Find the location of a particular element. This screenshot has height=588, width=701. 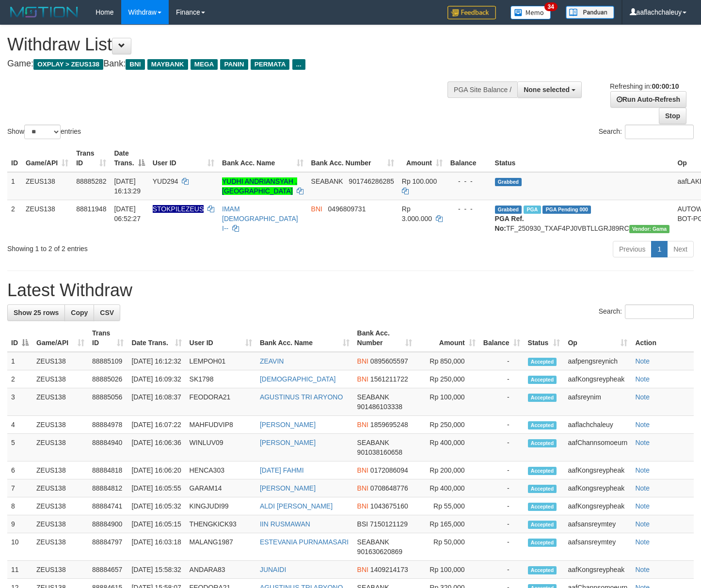

td: SK1798 is located at coordinates (220, 379).